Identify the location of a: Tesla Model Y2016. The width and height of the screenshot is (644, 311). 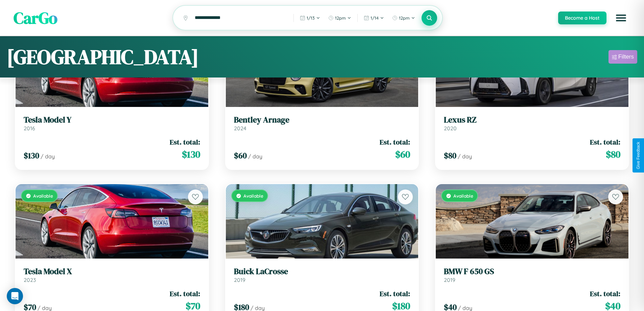
(112, 123).